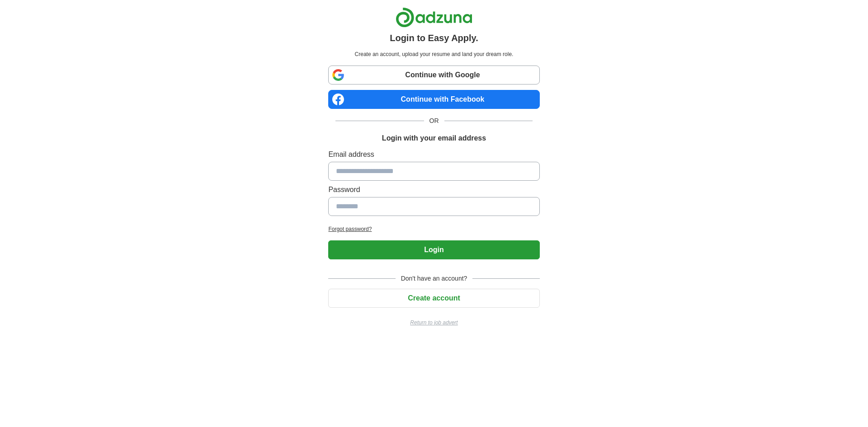 The image size is (868, 427). I want to click on label: Password, so click(433, 190).